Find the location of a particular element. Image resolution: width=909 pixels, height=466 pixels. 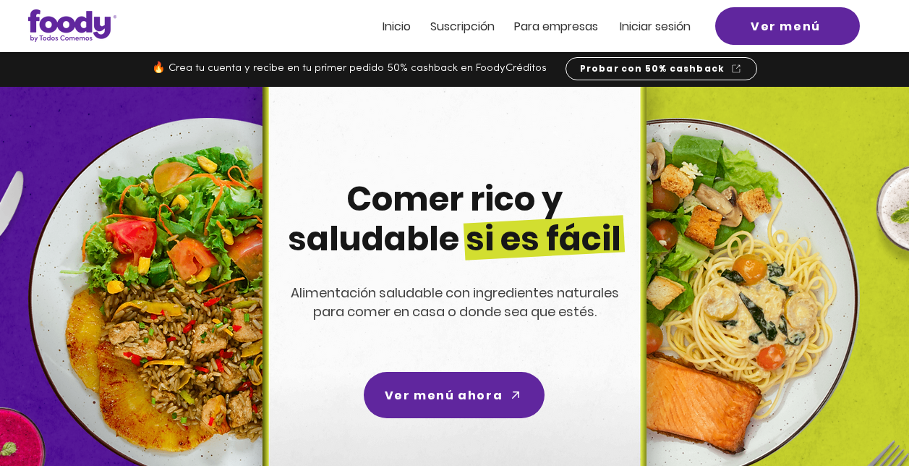

span: Probar con 50% cashback is located at coordinates (652, 69).